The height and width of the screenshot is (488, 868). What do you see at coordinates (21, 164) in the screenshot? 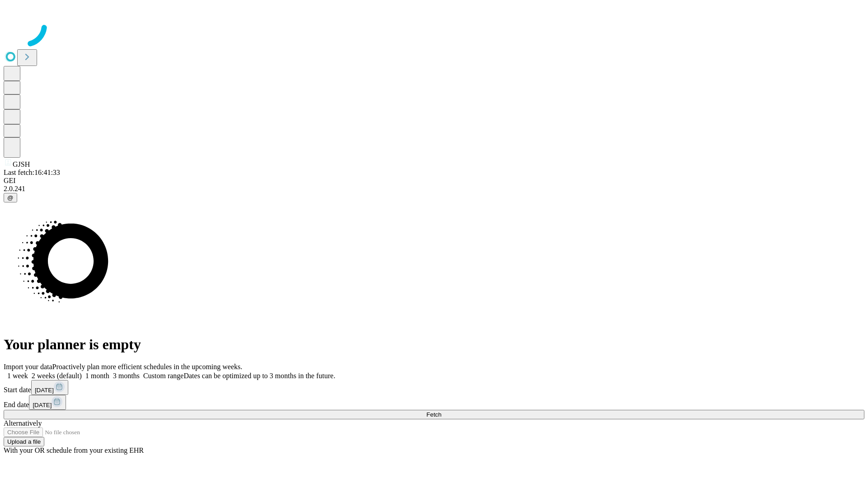
I see `span: GJSH` at bounding box center [21, 164].